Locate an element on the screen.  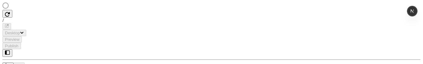
button: Desktop is located at coordinates (14, 33).